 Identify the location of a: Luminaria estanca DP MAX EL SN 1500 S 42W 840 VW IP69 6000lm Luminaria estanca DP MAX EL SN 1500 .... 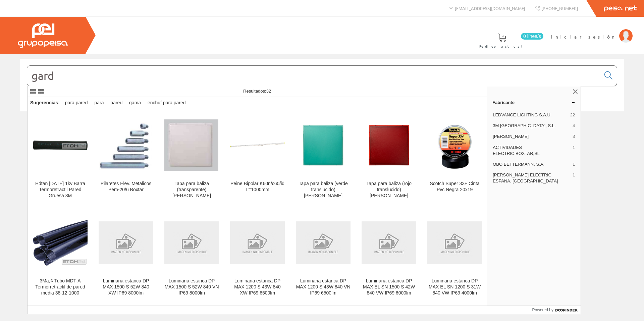
(389, 255).